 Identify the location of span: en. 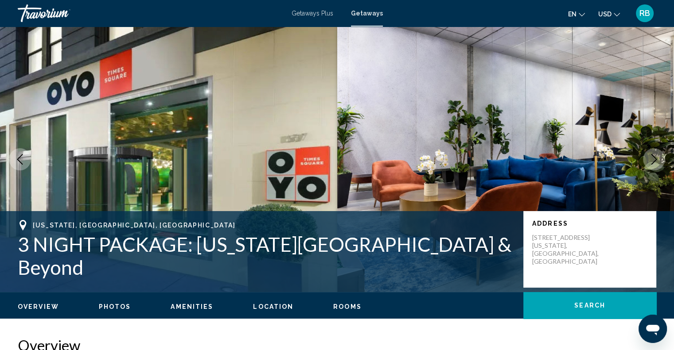
(572, 14).